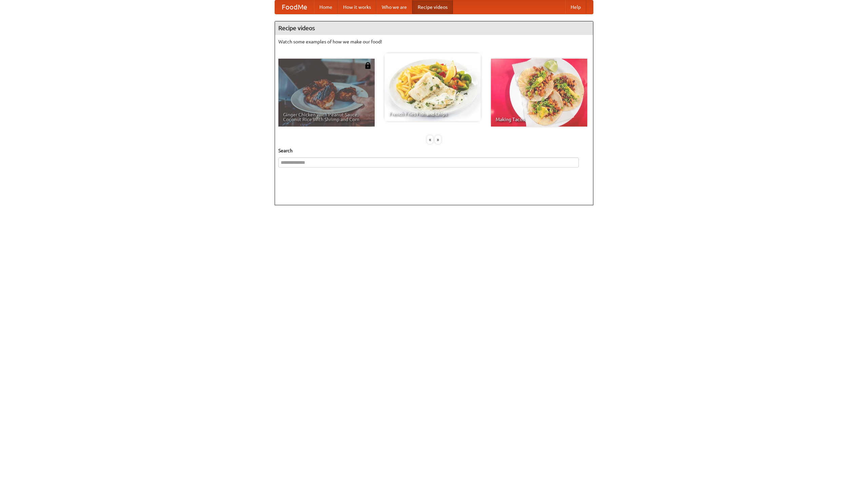 This screenshot has height=480, width=868. I want to click on h4: Recipe videos, so click(434, 28).